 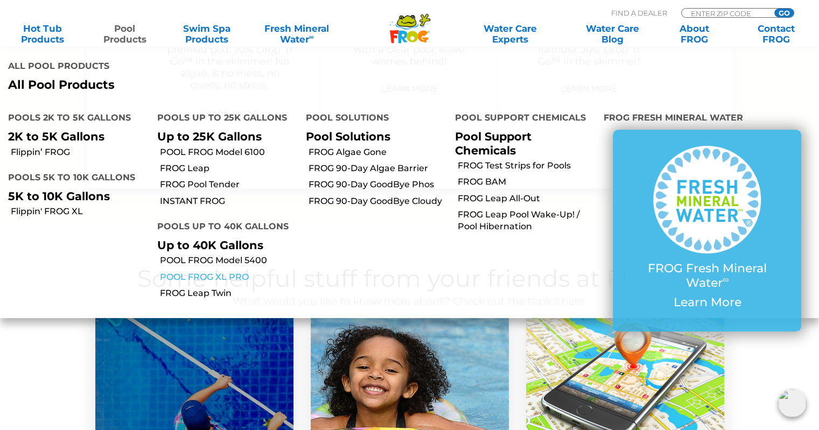 What do you see at coordinates (707, 303) in the screenshot?
I see `p: Learn More` at bounding box center [707, 303].